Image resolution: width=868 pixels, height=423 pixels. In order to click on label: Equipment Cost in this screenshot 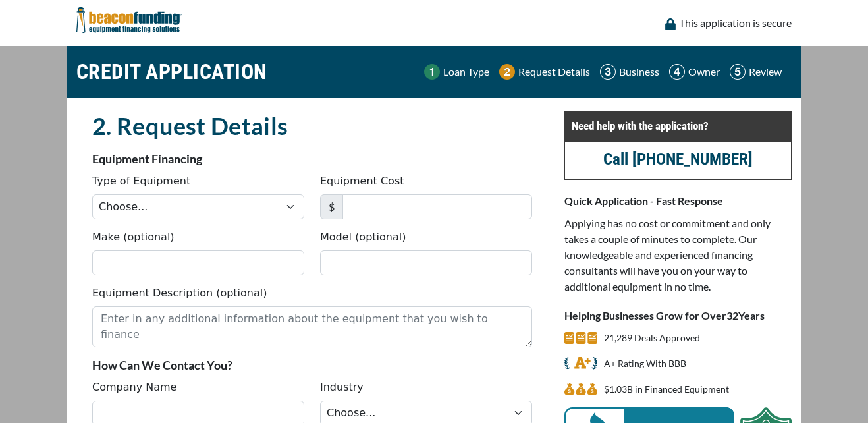, I will do `click(362, 181)`.